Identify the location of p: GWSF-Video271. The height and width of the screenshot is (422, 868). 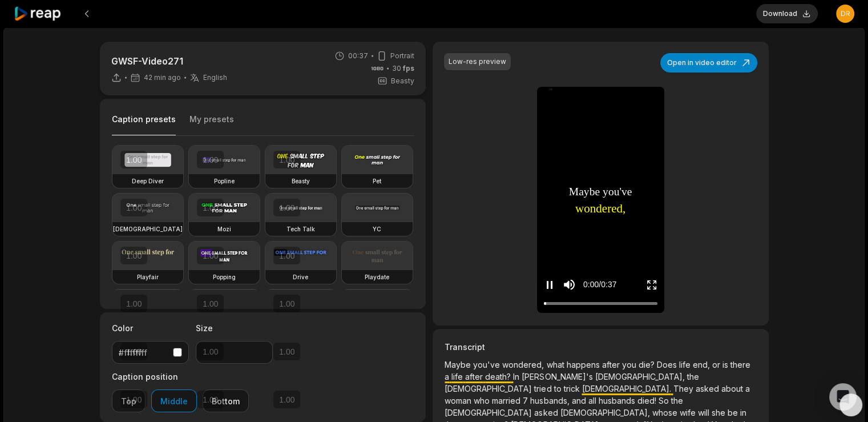
(169, 61).